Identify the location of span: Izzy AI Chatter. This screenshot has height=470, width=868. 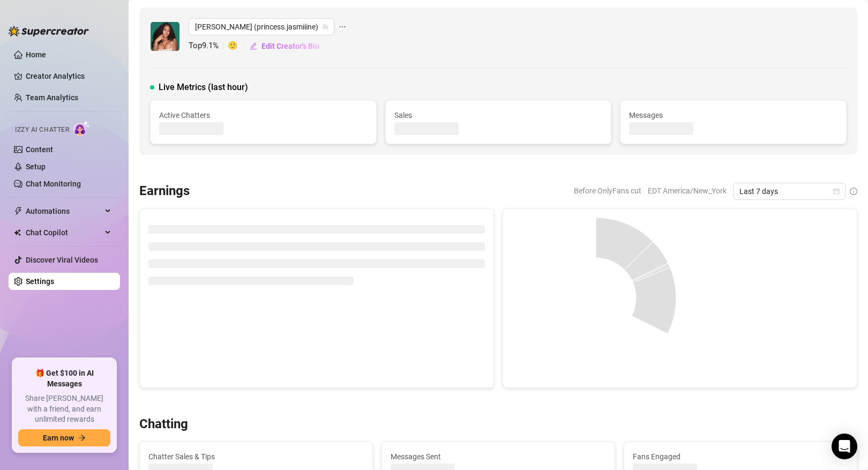
(42, 130).